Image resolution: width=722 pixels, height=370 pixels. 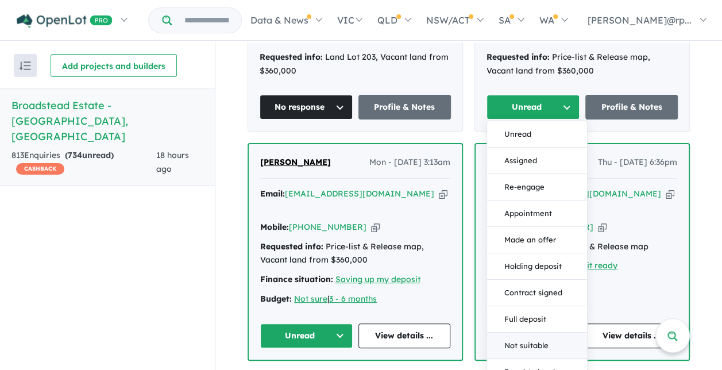 What do you see at coordinates (84, 162) in the screenshot?
I see `div: 813 Enquir ies` at bounding box center [84, 162].